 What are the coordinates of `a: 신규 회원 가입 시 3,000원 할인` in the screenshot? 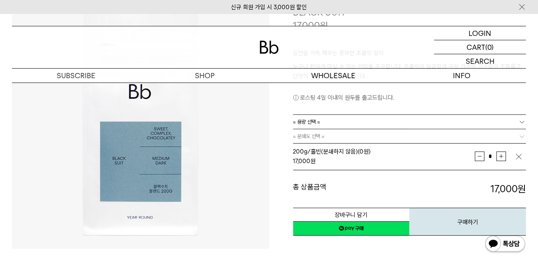 It's located at (269, 7).